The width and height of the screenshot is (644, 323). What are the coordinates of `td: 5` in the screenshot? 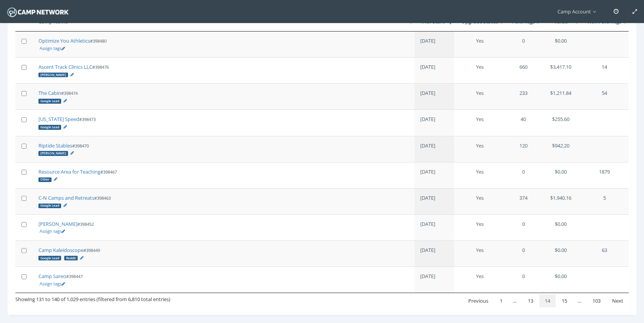 It's located at (604, 201).